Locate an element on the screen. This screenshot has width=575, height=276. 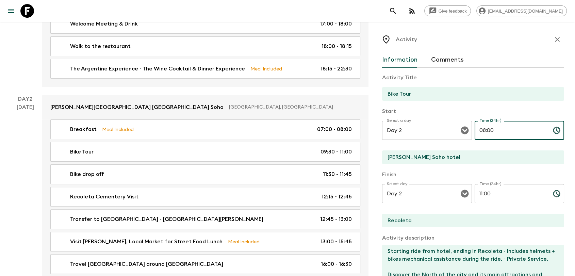
p: 11:30 - 11:45 is located at coordinates (337, 174).